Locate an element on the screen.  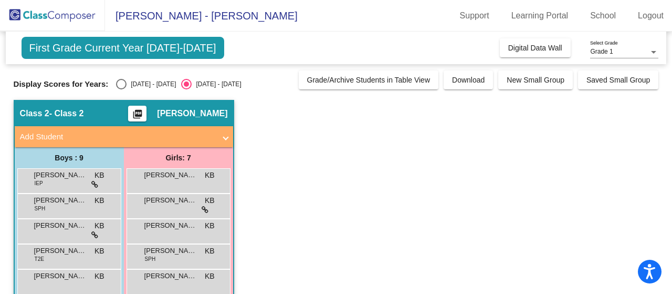
mat-expansion-panel-header: Add Student is located at coordinates (124, 137).